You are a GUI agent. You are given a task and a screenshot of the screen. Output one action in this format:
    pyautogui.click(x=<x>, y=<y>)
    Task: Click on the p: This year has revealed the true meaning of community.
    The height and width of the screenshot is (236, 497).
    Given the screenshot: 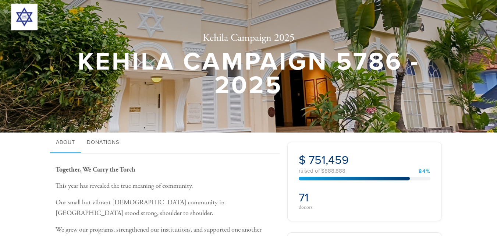 What is the action you would take?
    pyautogui.click(x=166, y=186)
    